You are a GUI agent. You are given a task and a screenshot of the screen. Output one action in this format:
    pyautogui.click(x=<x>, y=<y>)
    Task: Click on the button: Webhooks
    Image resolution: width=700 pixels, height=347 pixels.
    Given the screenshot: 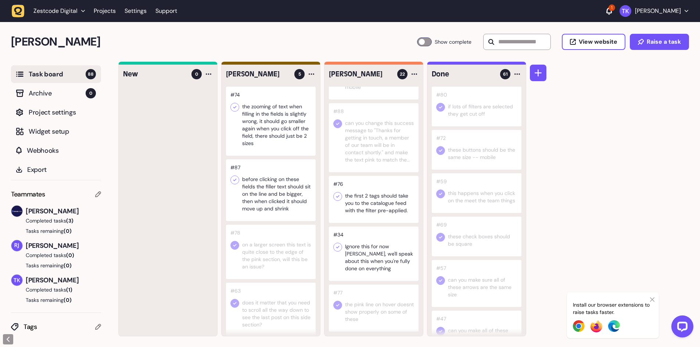 What is the action you would take?
    pyautogui.click(x=56, y=151)
    